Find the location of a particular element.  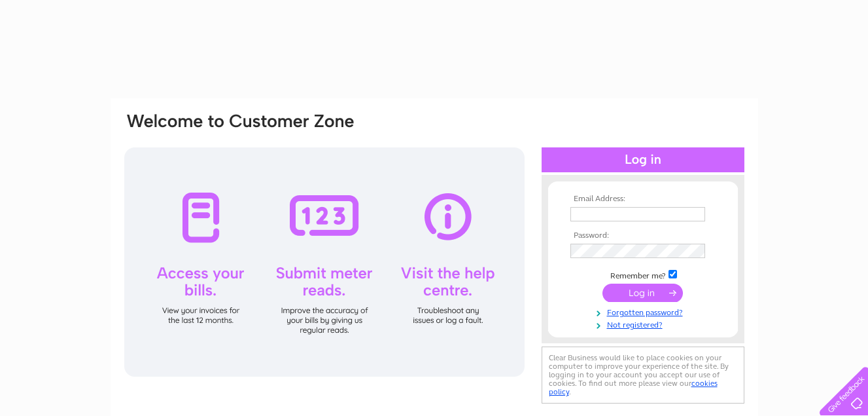

td: Remember me? is located at coordinates (643, 275).